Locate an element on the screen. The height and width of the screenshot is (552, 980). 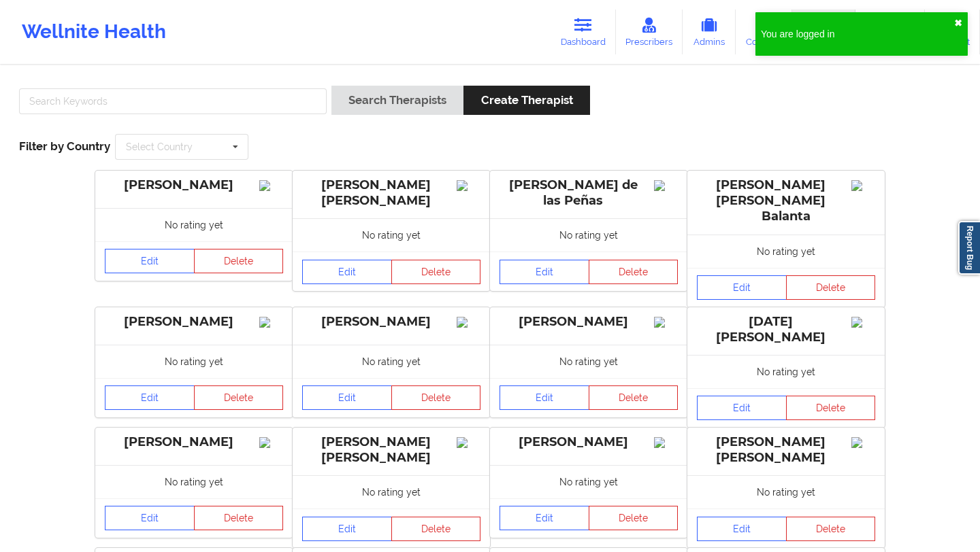
a: Dashboard is located at coordinates (583, 32).